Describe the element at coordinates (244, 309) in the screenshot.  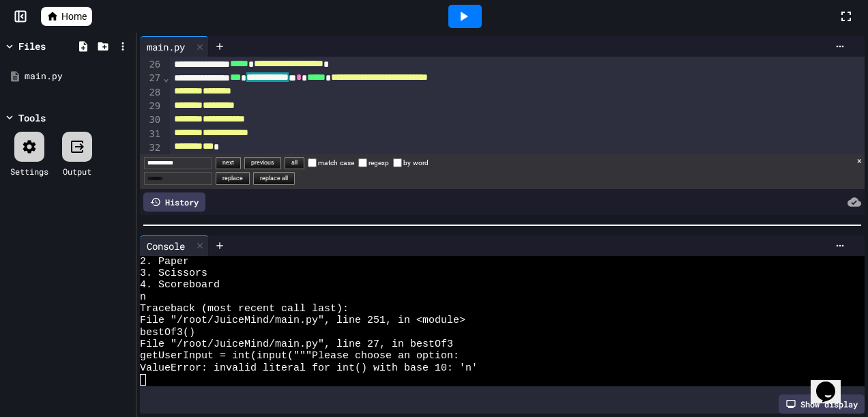
I see `span: Traceback (most recent call last):` at that location.